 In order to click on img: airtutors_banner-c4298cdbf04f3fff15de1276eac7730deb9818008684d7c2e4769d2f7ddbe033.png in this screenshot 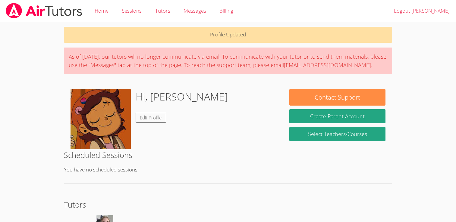, I will do `click(44, 11)`.